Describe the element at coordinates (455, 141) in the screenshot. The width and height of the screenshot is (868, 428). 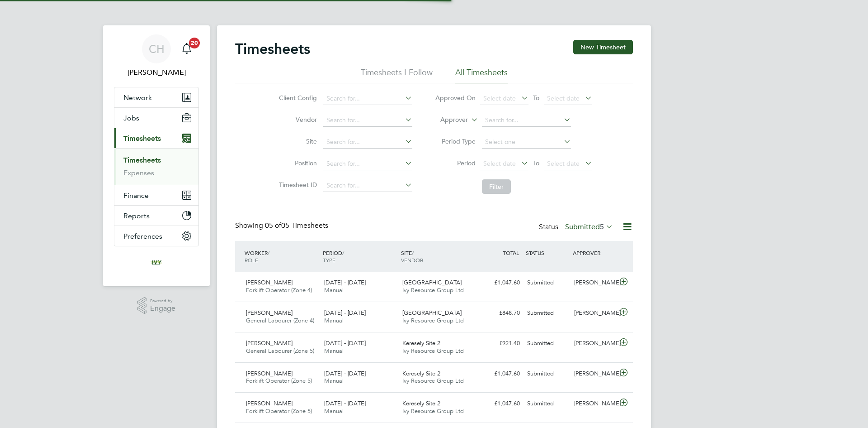
I see `label: Period Type` at that location.